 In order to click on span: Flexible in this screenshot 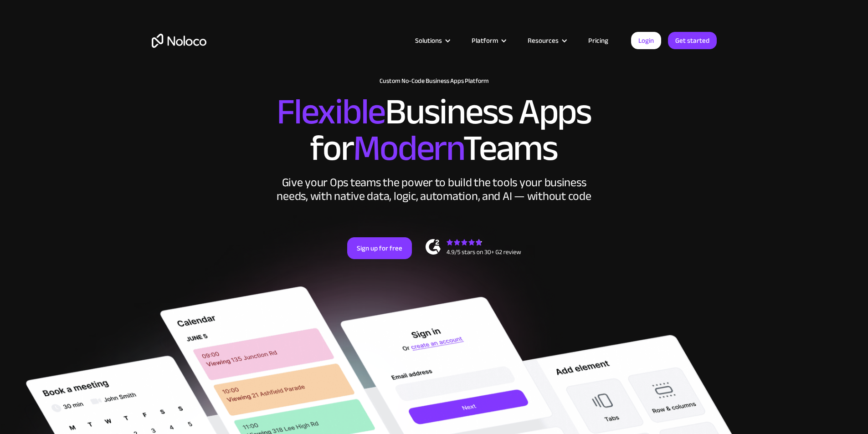, I will do `click(331, 112)`.